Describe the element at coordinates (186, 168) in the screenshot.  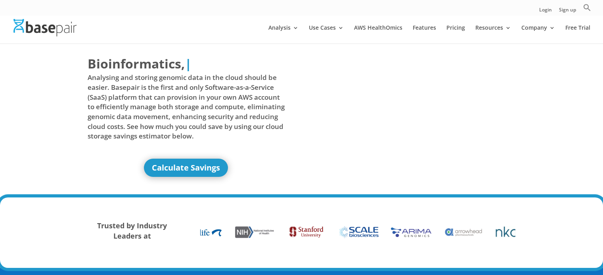
I see `a: Calculate Savings` at that location.